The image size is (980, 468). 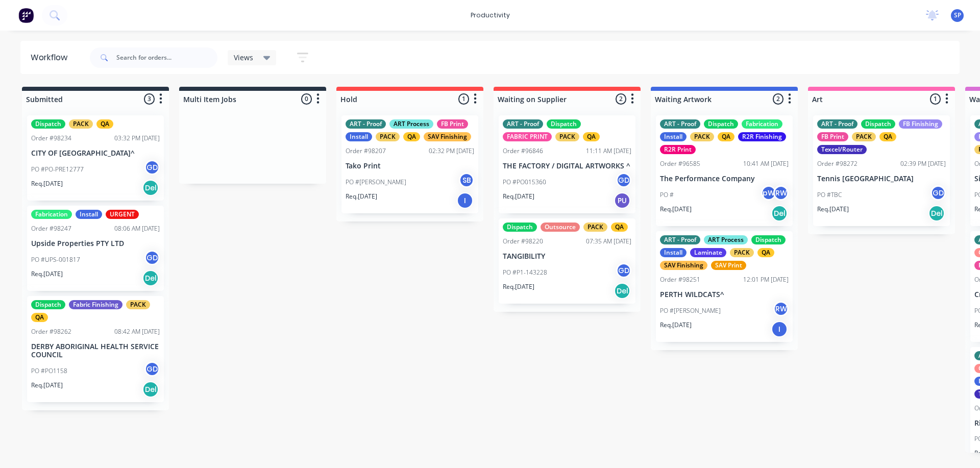 I want to click on div: Fabric Finishing, so click(x=95, y=304).